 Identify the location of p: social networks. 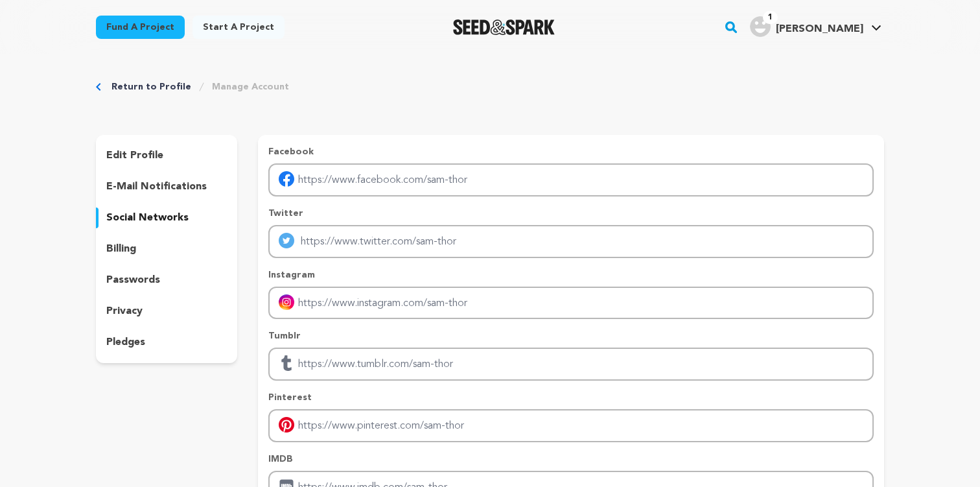
(147, 218).